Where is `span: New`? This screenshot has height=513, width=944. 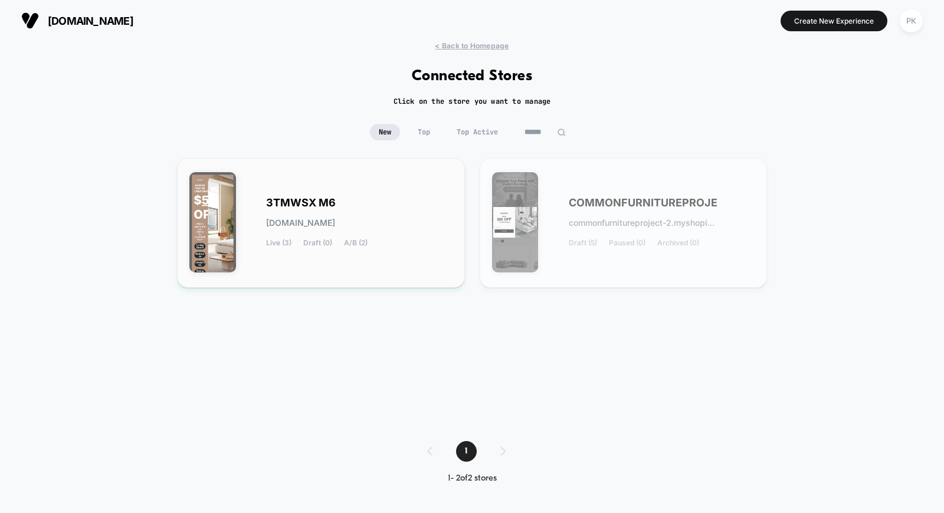
span: New is located at coordinates (384, 132).